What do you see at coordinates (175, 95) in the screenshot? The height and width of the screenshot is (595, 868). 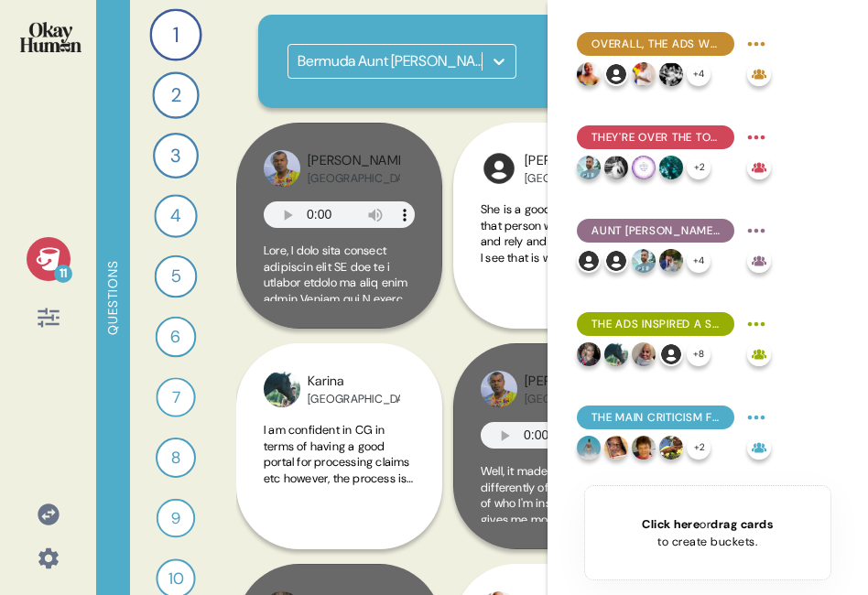 I see `div: 2` at bounding box center [175, 95].